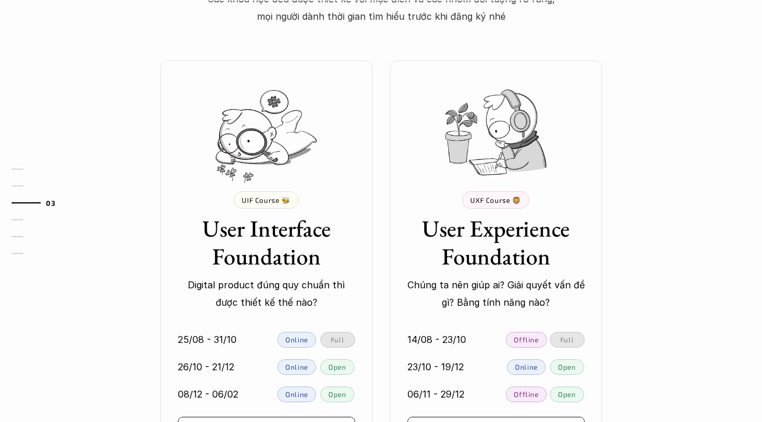 The width and height of the screenshot is (762, 422). Describe the element at coordinates (495, 200) in the screenshot. I see `p: UXF Course 🦁` at that location.